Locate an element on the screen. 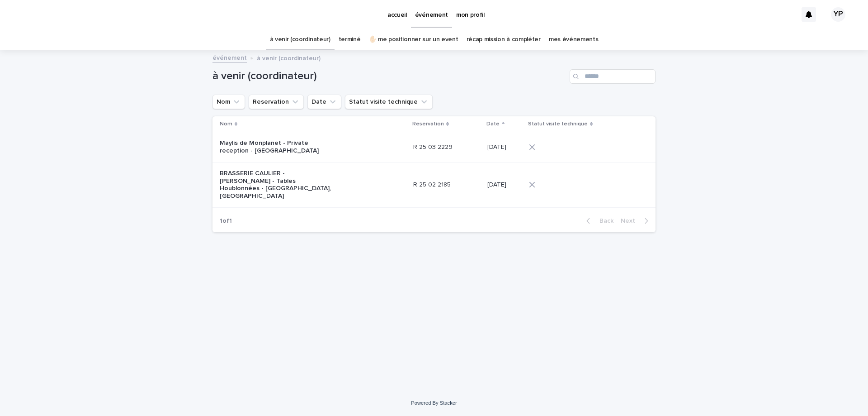 The height and width of the screenshot is (416, 868). a: mes événements is located at coordinates (574, 39).